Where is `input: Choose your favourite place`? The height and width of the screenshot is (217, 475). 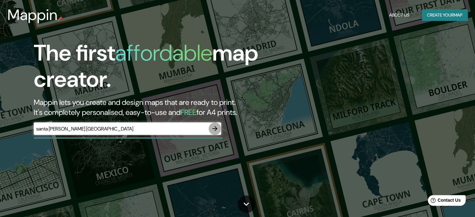
input: Choose your favourite place is located at coordinates (121, 129).